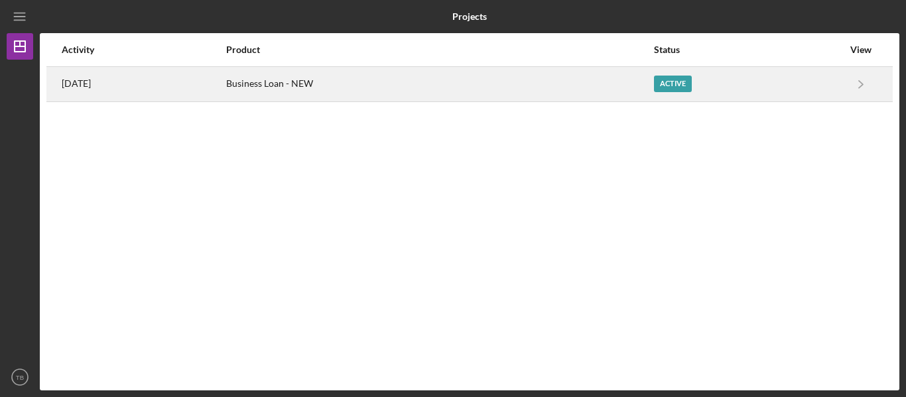 The image size is (906, 397). Describe the element at coordinates (673, 84) in the screenshot. I see `div: Active` at that location.